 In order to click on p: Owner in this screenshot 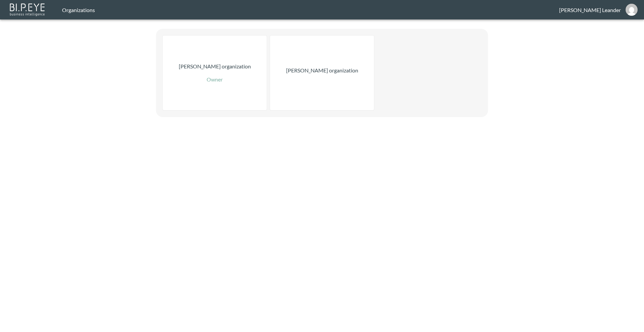, I will do `click(214, 79)`.